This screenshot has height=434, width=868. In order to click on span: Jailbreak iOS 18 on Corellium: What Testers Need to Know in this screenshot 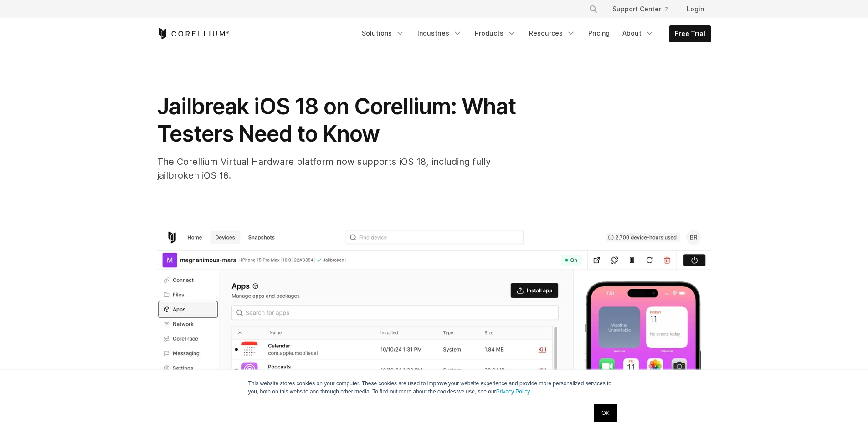, I will do `click(336, 120)`.